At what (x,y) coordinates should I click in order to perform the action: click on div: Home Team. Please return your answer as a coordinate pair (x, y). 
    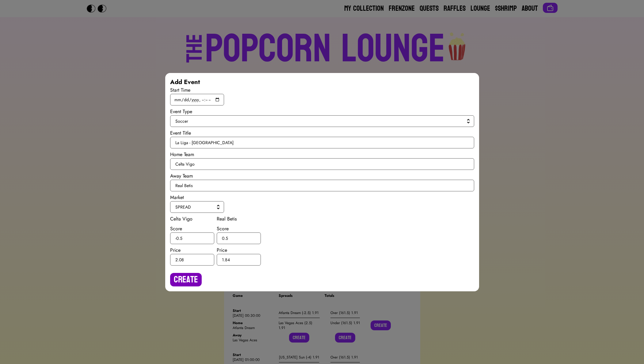
    Looking at the image, I should click on (322, 154).